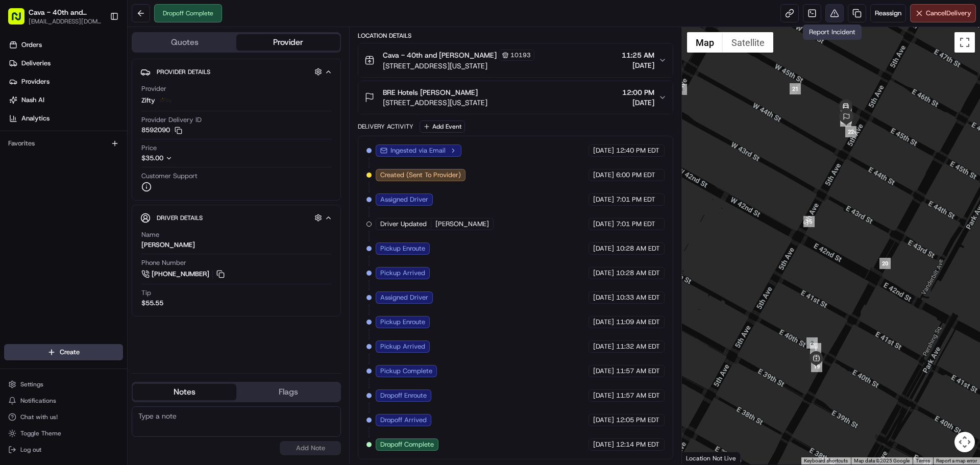  Describe the element at coordinates (66, 63) in the screenshot. I see `a: Deliveries` at that location.